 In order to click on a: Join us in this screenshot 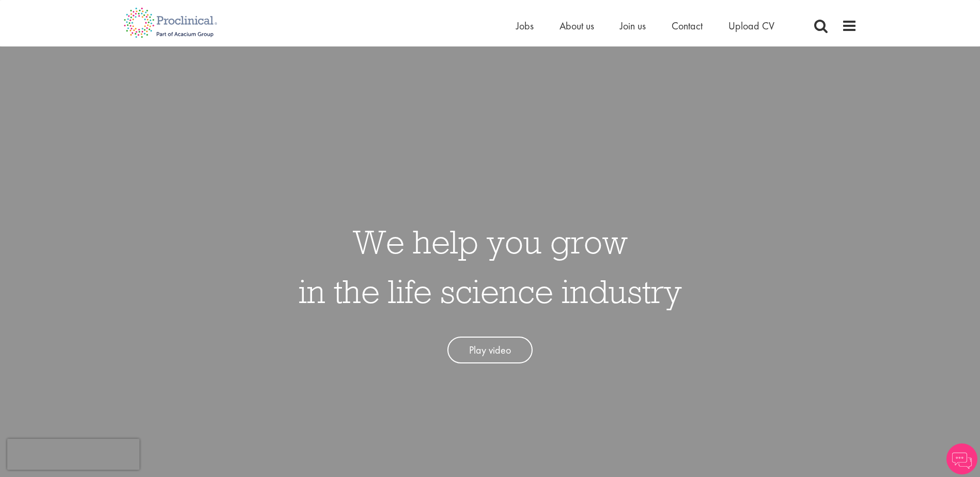, I will do `click(633, 26)`.